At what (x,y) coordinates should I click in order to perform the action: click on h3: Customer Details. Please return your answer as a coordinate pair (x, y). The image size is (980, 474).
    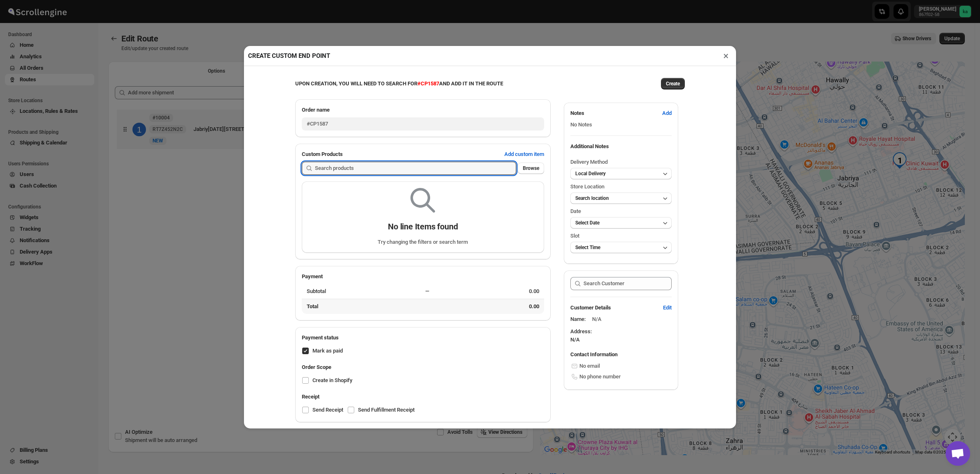
    Looking at the image, I should click on (614, 308).